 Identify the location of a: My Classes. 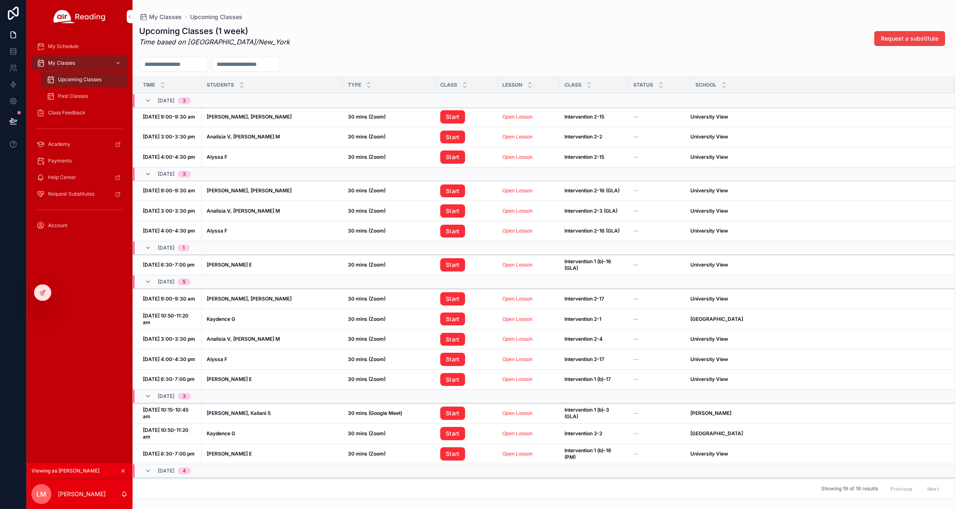
(160, 17).